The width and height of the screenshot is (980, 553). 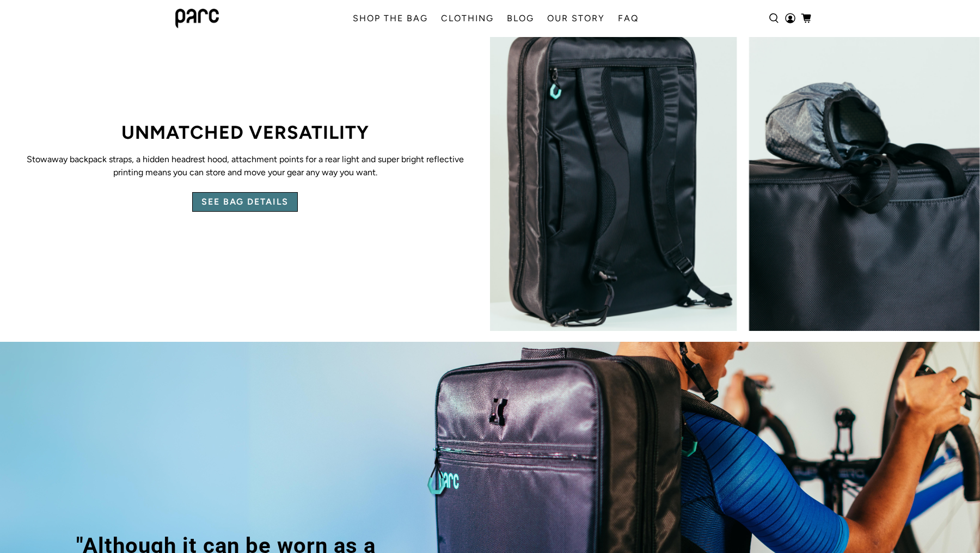 I want to click on a: CLOTHING, so click(x=467, y=19).